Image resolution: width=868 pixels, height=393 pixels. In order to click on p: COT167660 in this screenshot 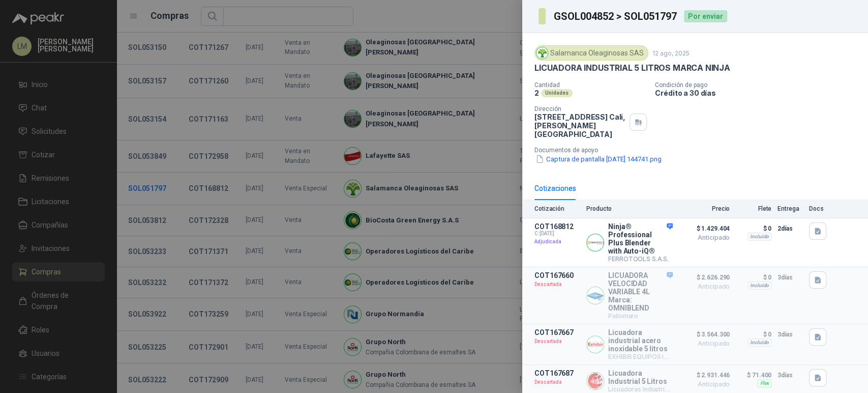, I will do `click(557, 275)`.